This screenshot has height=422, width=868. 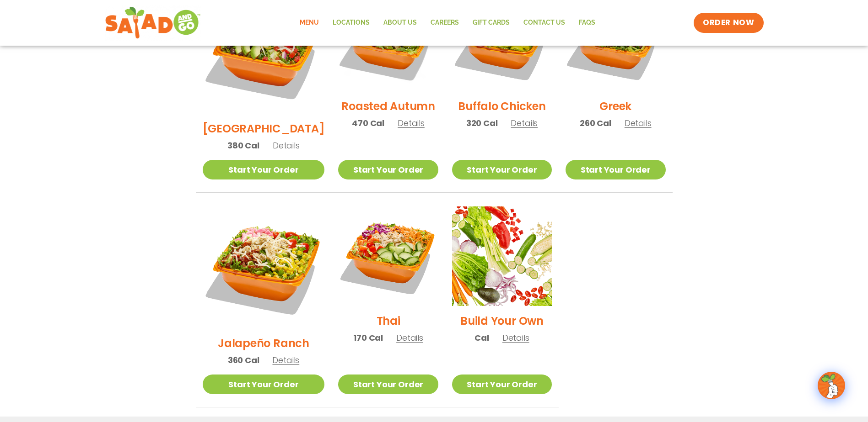 What do you see at coordinates (447, 23) in the screenshot?
I see `nav: Menu` at bounding box center [447, 23].